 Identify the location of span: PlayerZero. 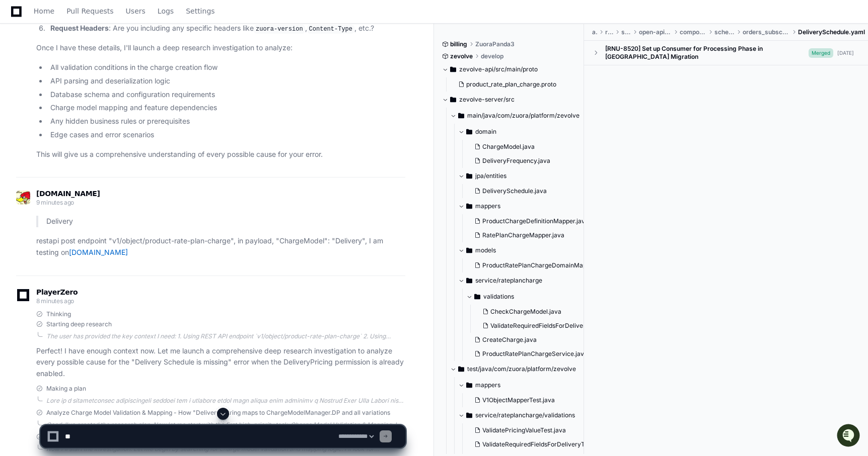
(57, 292).